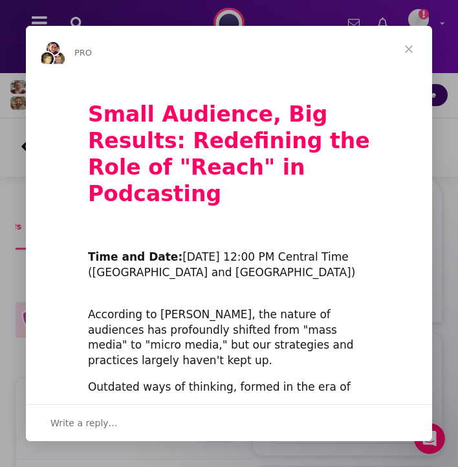 This screenshot has width=458, height=467. What do you see at coordinates (53, 49) in the screenshot?
I see `img: Sydney avatar` at bounding box center [53, 49].